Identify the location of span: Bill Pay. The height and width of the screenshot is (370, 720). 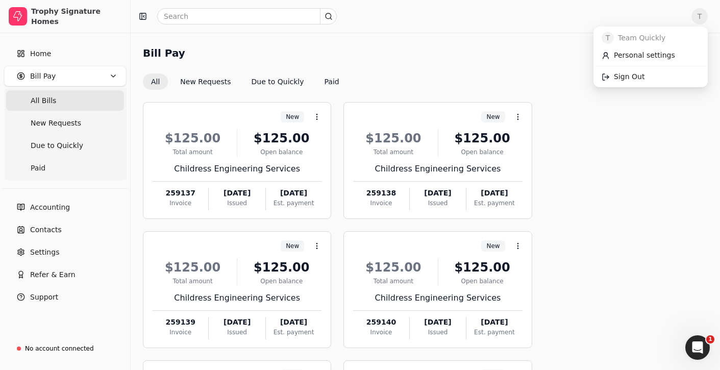
(43, 76).